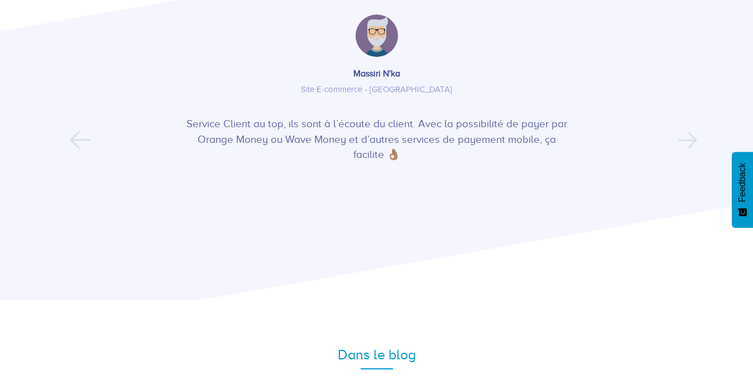 Image resolution: width=753 pixels, height=380 pixels. Describe the element at coordinates (377, 74) in the screenshot. I see `h4: Massiri N'ka` at that location.